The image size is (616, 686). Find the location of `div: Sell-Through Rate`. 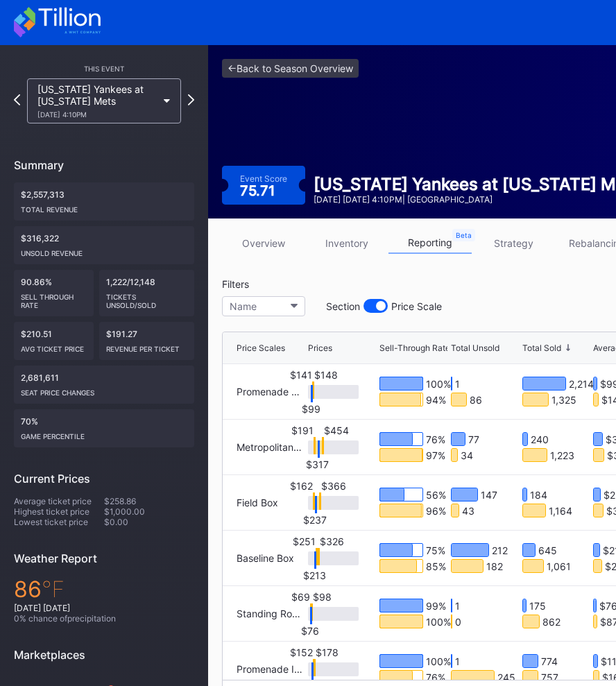

div: Sell-Through Rate is located at coordinates (415, 348).